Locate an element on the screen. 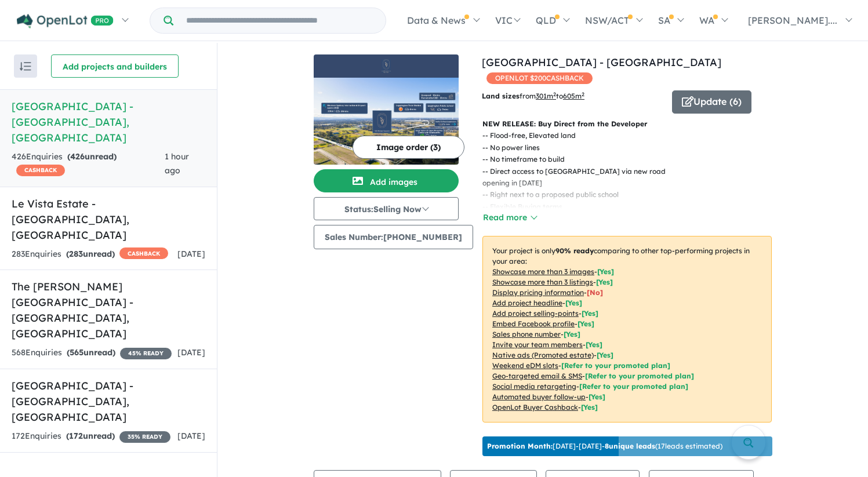 This screenshot has height=477, width=868. b: Promotion Month: is located at coordinates (519, 446).